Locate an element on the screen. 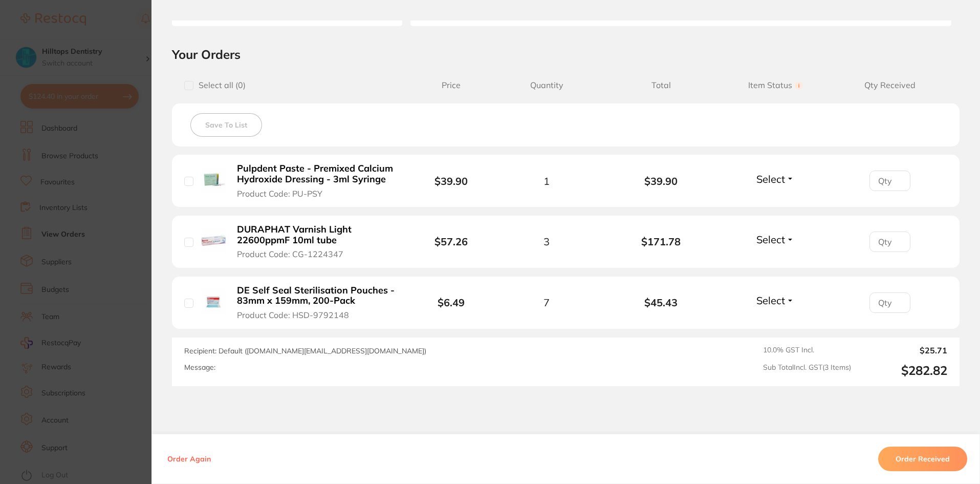 This screenshot has height=484, width=980. span: 3 is located at coordinates (547, 241).